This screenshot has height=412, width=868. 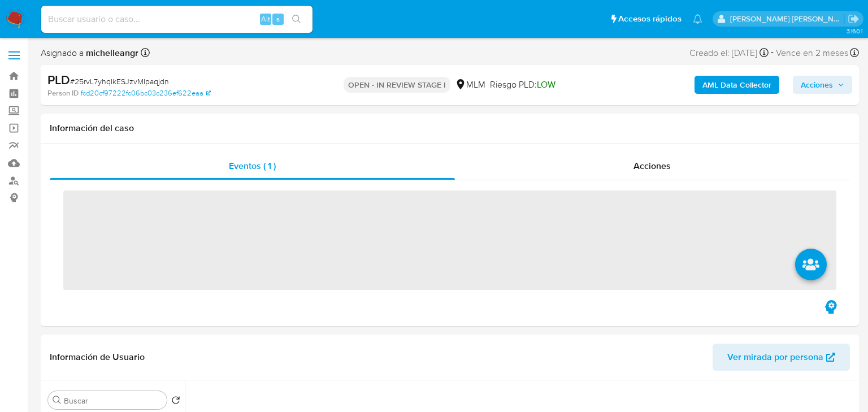 What do you see at coordinates (470, 85) in the screenshot?
I see `div: MLM` at bounding box center [470, 85].